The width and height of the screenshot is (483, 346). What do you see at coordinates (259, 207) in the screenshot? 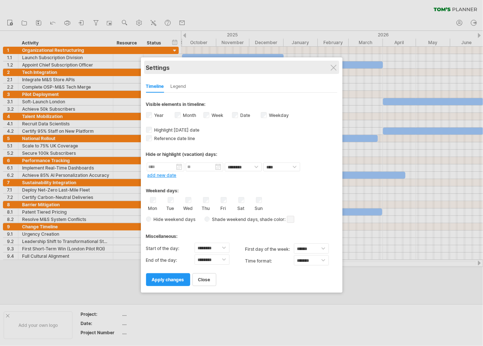
I see `label: Sun` at bounding box center [259, 207].